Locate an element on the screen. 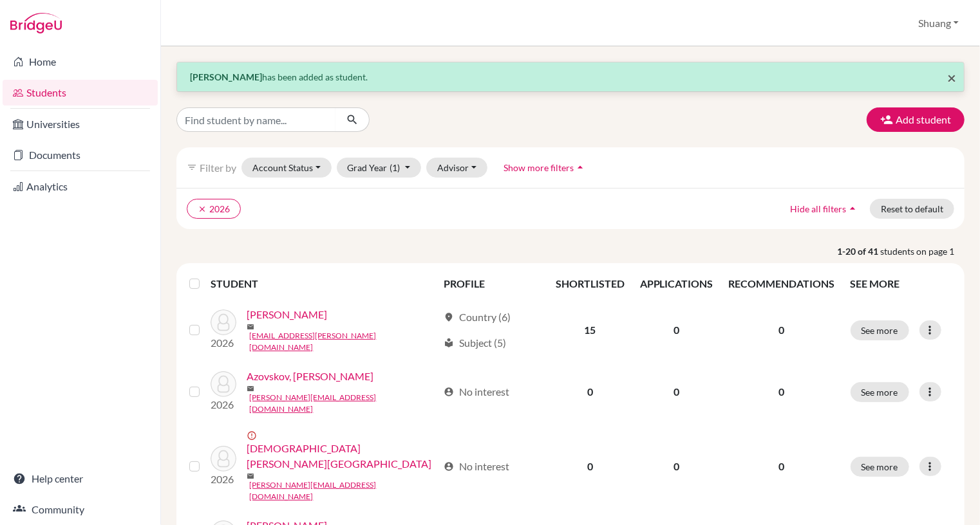 This screenshot has width=980, height=525. button: Hide all filtersarrow_drop_up is located at coordinates (825, 208).